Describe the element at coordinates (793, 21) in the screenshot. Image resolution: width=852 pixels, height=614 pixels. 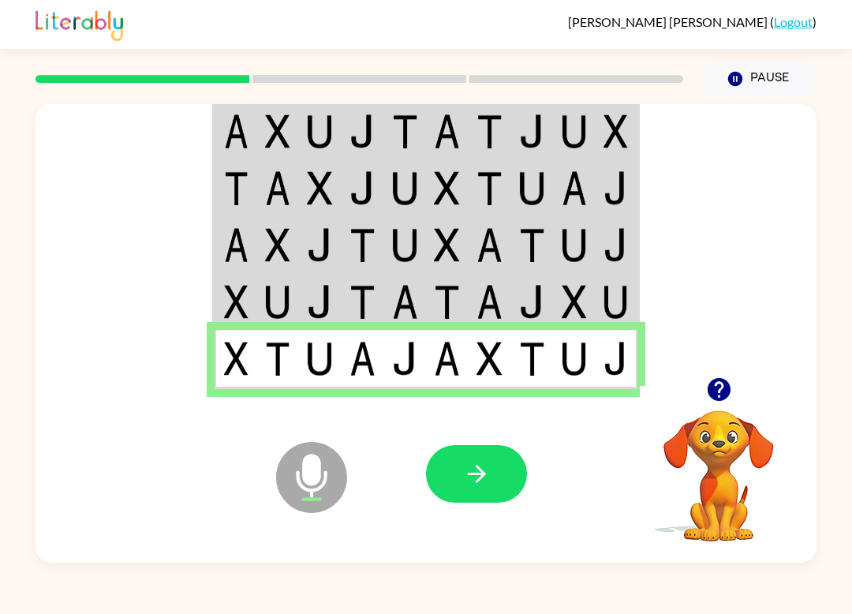
I see `a: Logout` at that location.